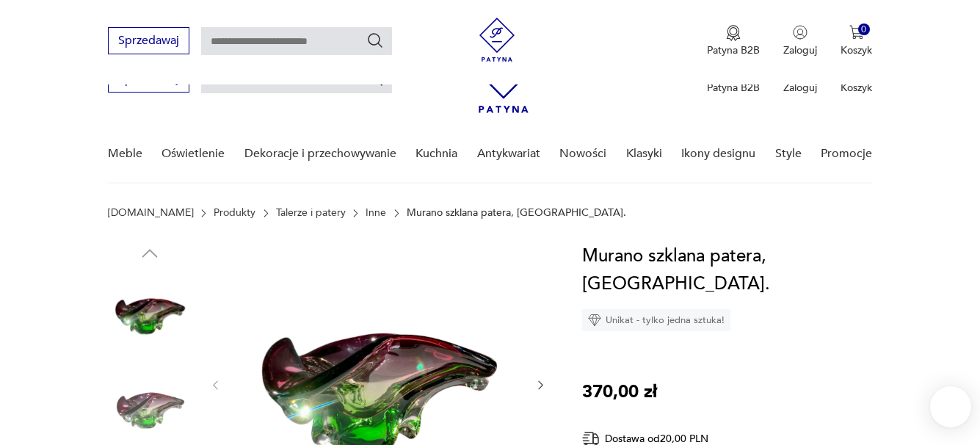  I want to click on a: Meble, so click(125, 153).